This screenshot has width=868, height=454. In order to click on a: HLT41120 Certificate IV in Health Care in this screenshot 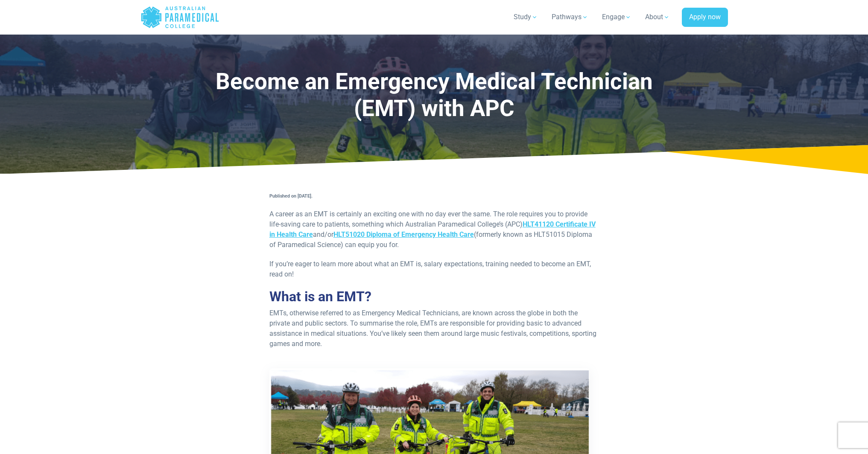, I will do `click(433, 230)`.